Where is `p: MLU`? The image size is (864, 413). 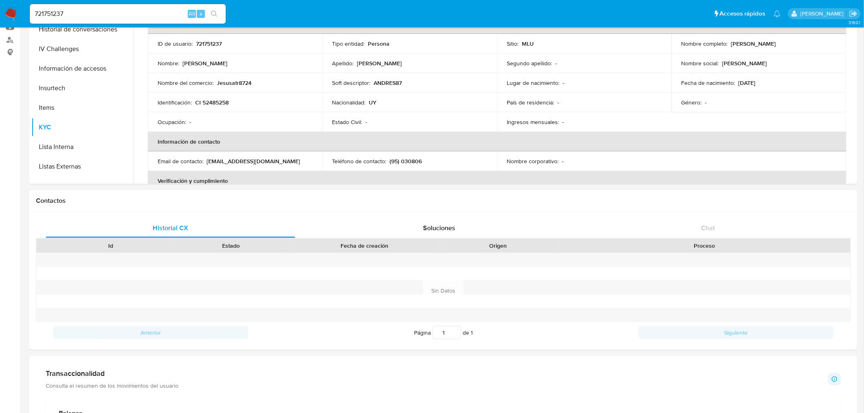 p: MLU is located at coordinates (527, 44).